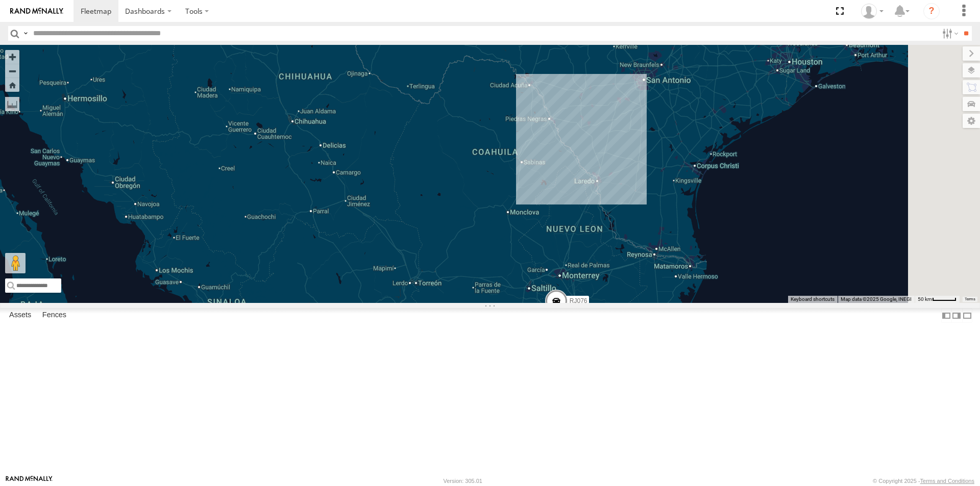  I want to click on div: VORTEX FREIGHT, so click(872, 11).